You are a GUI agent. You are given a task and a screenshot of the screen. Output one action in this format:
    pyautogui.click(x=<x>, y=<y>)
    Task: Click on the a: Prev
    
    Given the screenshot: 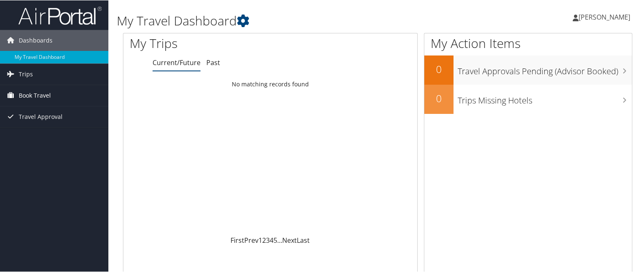 What is the action you would take?
    pyautogui.click(x=251, y=240)
    